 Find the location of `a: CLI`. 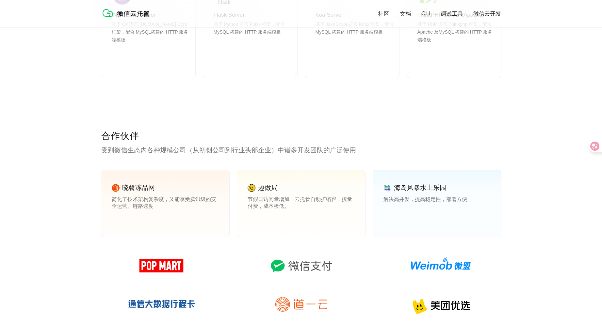

a: CLI is located at coordinates (426, 14).